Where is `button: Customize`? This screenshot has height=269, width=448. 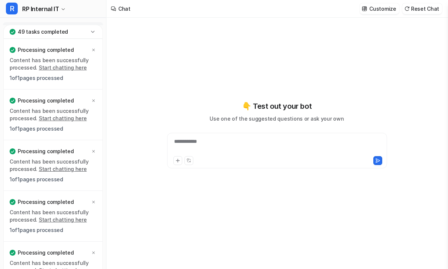
button: Customize is located at coordinates (380, 9).